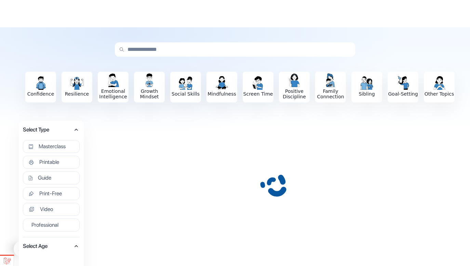 This screenshot has height=266, width=470. I want to click on h3: Positive Discipline, so click(294, 94).